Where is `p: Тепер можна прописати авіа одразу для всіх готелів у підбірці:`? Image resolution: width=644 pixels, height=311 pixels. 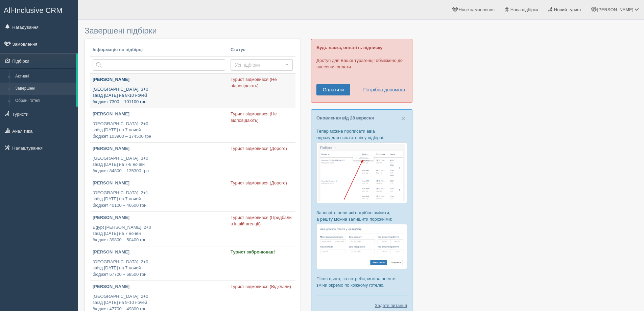
p: Тепер можна прописати авіа одразу для всіх готелів у підбірці: is located at coordinates (362, 135).